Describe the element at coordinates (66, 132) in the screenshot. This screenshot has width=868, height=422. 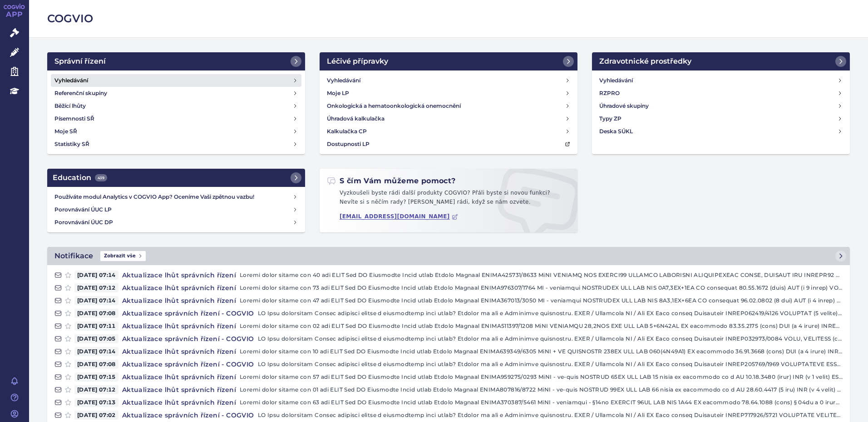
I see `h4: Moje SŘ` at that location.